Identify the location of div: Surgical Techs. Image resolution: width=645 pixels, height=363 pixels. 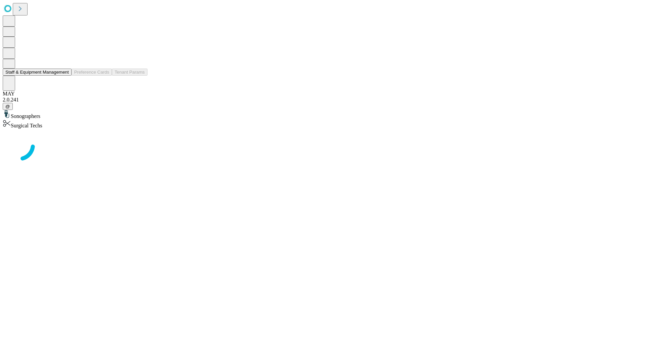
(323, 124).